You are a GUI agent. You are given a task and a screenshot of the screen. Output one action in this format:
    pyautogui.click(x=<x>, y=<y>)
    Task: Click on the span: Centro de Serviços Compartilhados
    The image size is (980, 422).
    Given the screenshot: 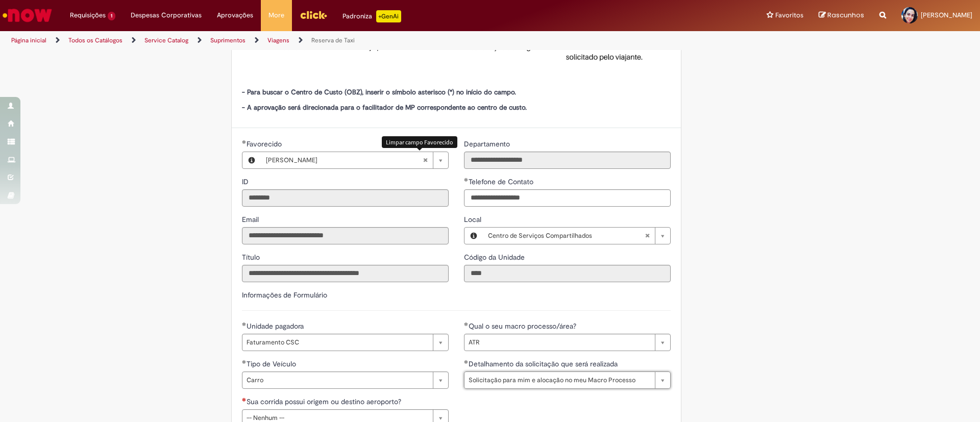 What is the action you would take?
    pyautogui.click(x=566, y=236)
    